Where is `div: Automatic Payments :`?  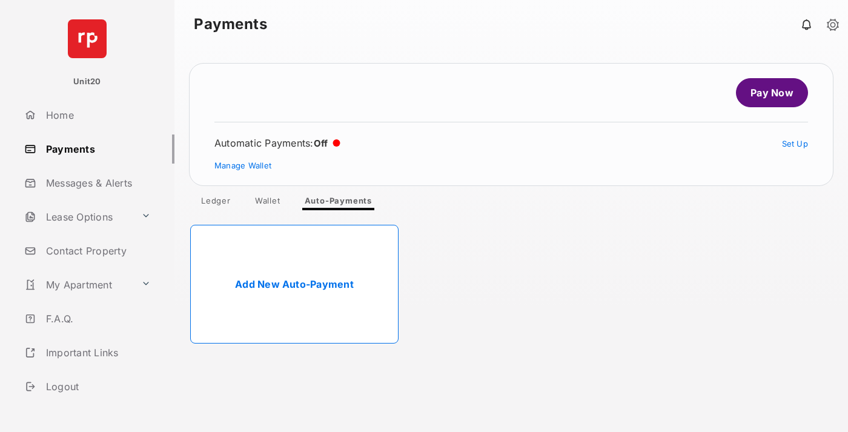
div: Automatic Payments : is located at coordinates (277, 143).